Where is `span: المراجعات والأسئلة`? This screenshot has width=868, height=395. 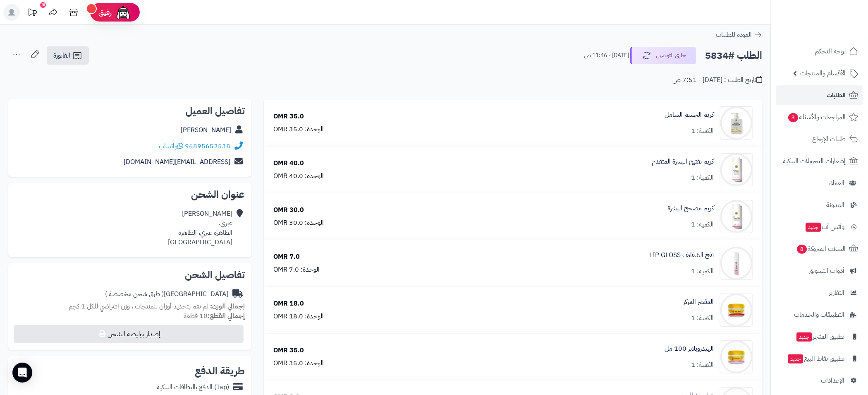
span: المراجعات والأسئلة is located at coordinates (817, 117).